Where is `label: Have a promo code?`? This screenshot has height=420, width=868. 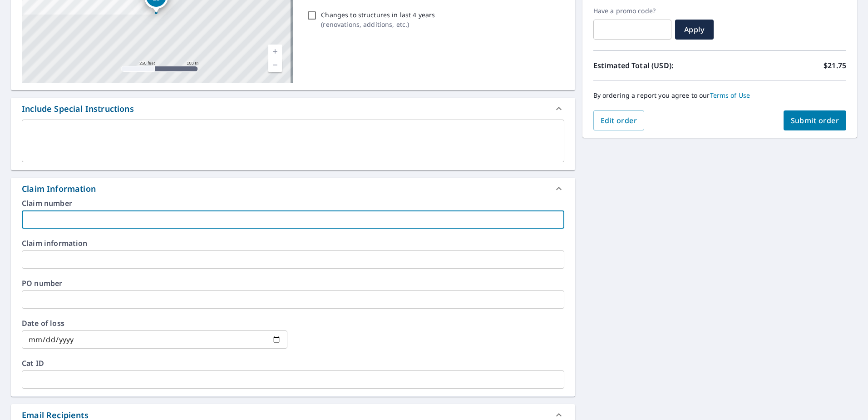
label: Have a promo code? is located at coordinates (633, 11).